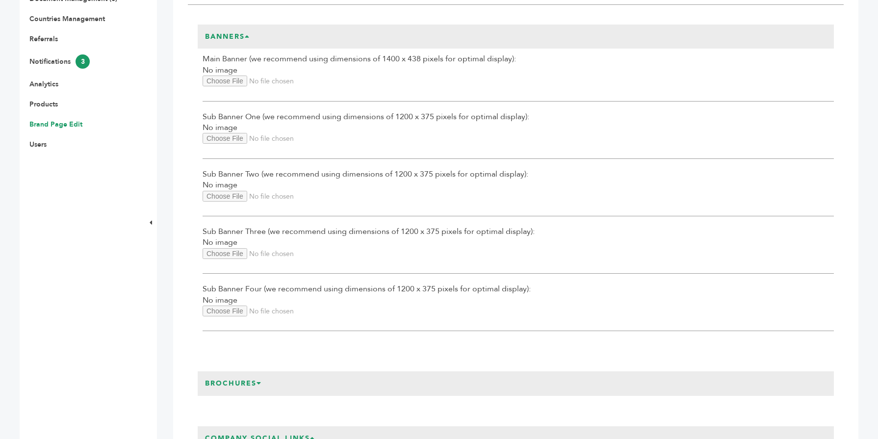  Describe the element at coordinates (44, 39) in the screenshot. I see `a: Referrals` at that location.